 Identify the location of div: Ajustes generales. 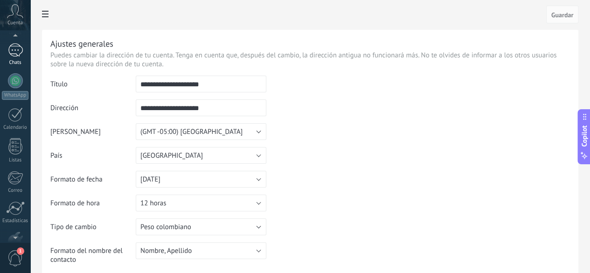
(82, 43).